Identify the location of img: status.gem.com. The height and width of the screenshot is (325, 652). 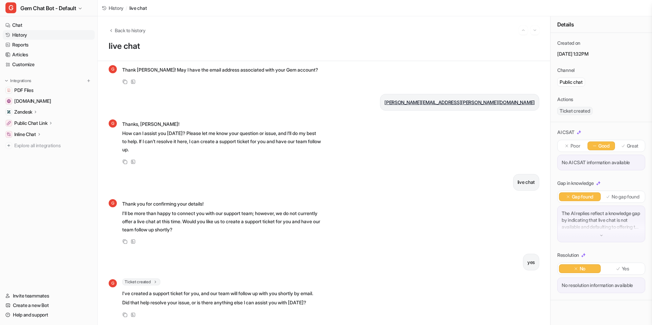
(9, 101).